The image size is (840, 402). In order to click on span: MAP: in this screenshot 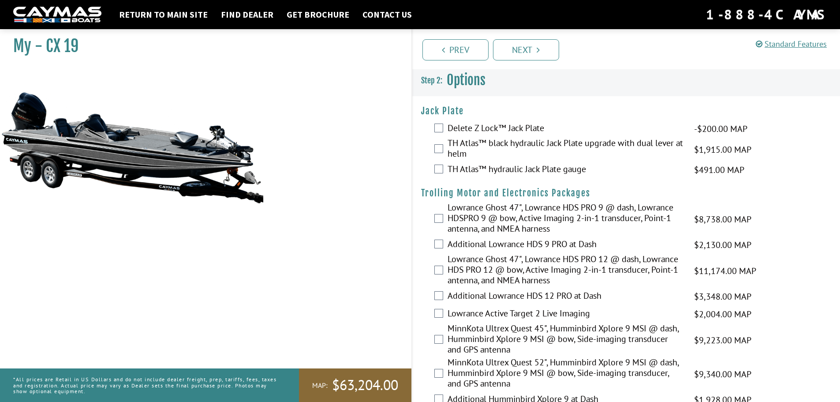, I will do `click(320, 385)`.